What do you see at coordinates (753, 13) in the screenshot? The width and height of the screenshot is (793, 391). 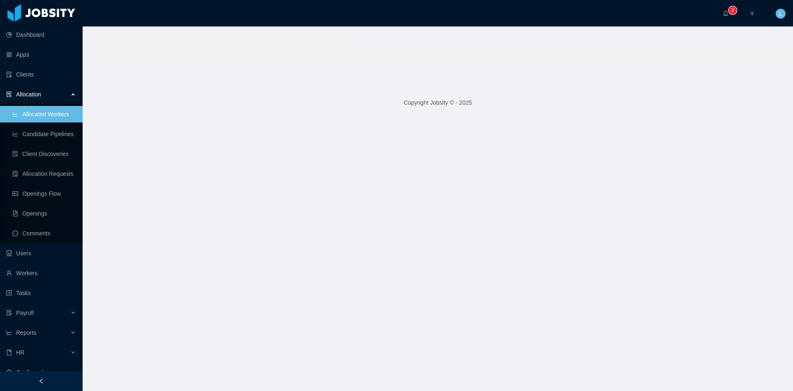 I see `i: icon: plus` at bounding box center [753, 13].